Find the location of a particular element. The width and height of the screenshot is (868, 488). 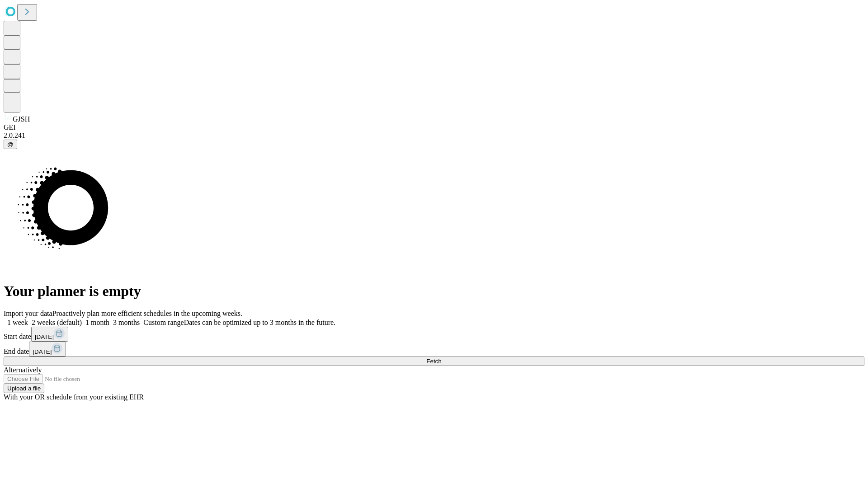

button: Upload a file is located at coordinates (24, 388).